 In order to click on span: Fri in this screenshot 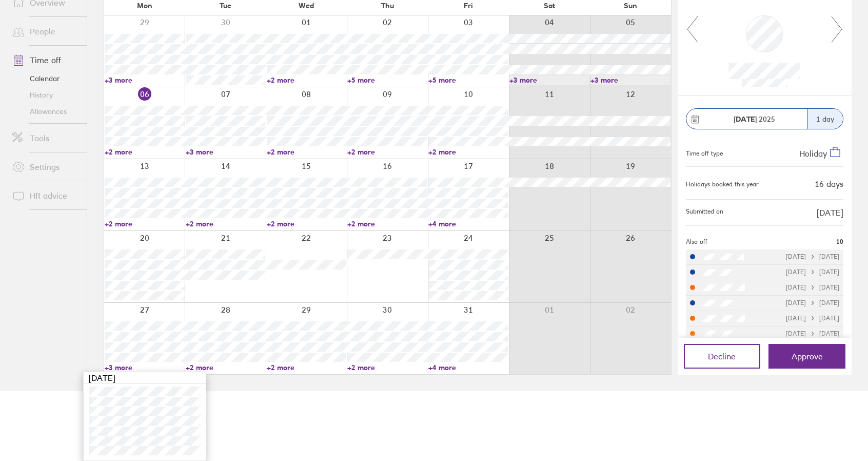, I will do `click(469, 6)`.